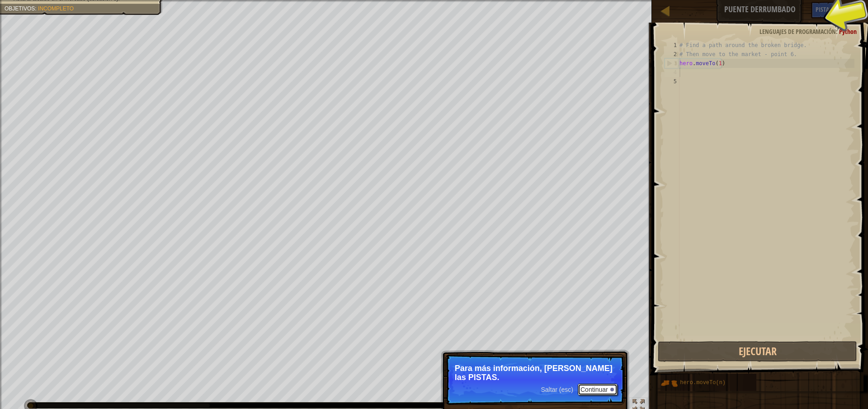  Describe the element at coordinates (672, 63) in the screenshot. I see `div: 3` at that location.